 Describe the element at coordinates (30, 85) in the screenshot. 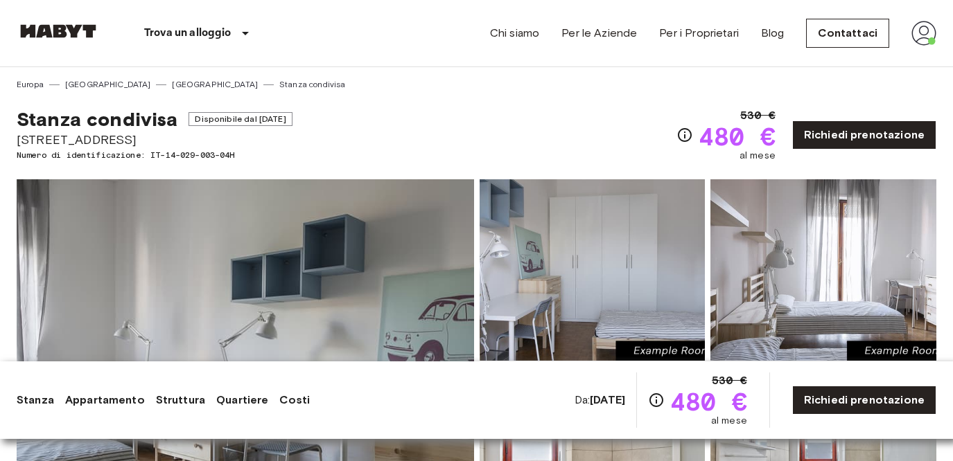

I see `a: Europa` at that location.